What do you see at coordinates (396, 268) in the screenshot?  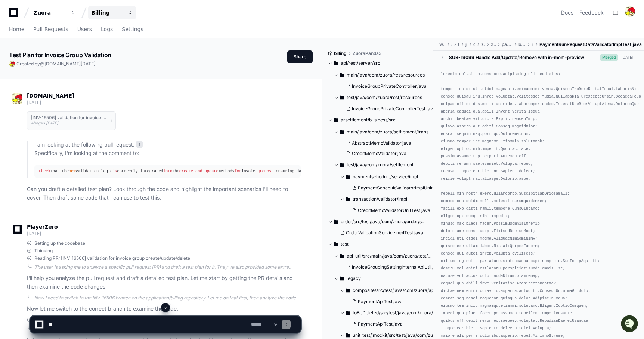 I see `span: InvoiceGroupingSettingInternalApiUtil.java` at bounding box center [396, 268].